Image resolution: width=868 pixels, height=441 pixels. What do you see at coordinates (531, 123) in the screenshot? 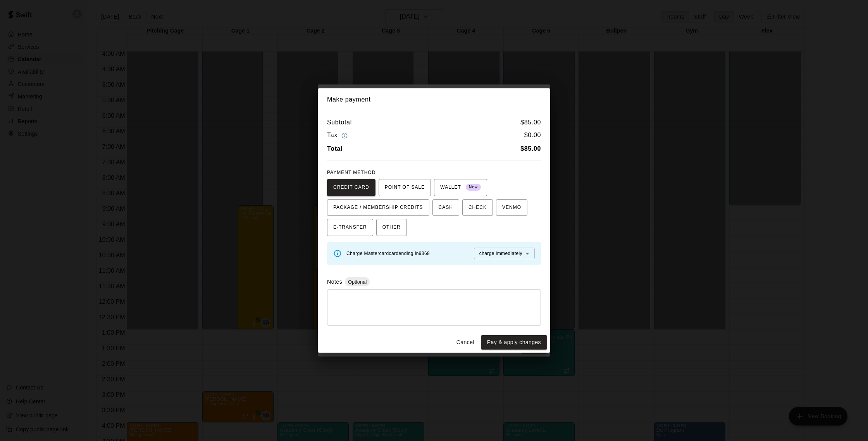
I see `h6: $ 85.00` at bounding box center [531, 123].